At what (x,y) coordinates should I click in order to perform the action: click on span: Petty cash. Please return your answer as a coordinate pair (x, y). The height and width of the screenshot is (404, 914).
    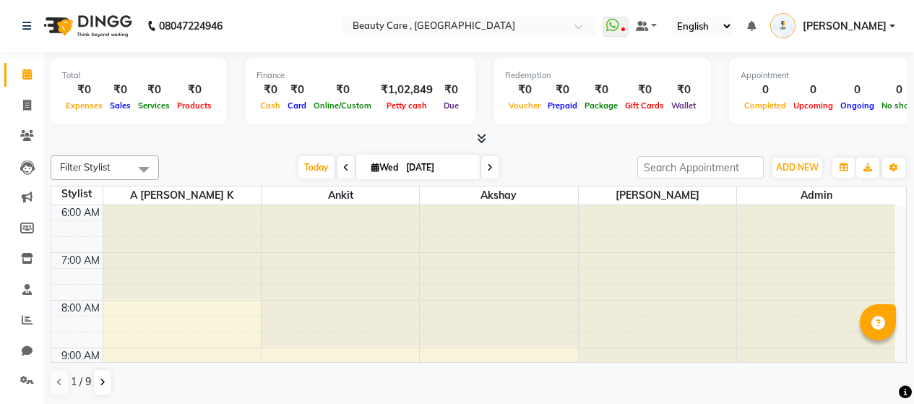
    Looking at the image, I should click on (407, 106).